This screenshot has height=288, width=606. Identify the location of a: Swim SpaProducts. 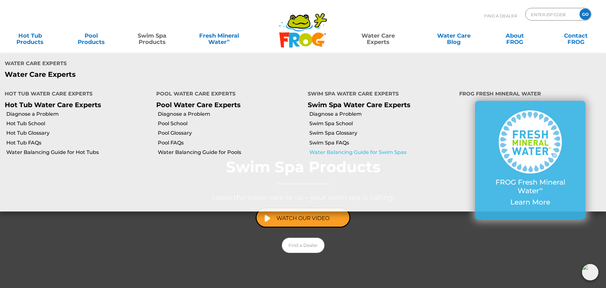
(152, 36).